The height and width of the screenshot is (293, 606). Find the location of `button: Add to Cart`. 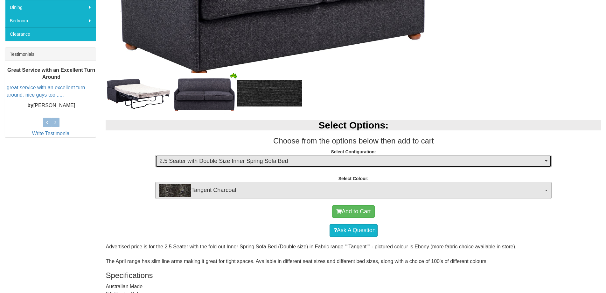

button: Add to Cart is located at coordinates (354, 211).